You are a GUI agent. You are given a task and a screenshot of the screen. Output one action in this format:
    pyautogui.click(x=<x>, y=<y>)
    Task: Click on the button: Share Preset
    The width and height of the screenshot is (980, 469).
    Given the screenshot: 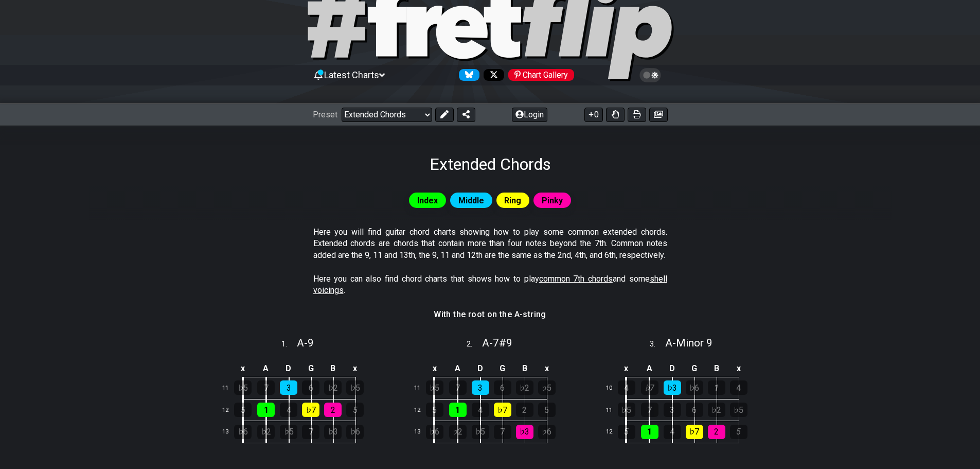 What is the action you would take?
    pyautogui.click(x=466, y=115)
    